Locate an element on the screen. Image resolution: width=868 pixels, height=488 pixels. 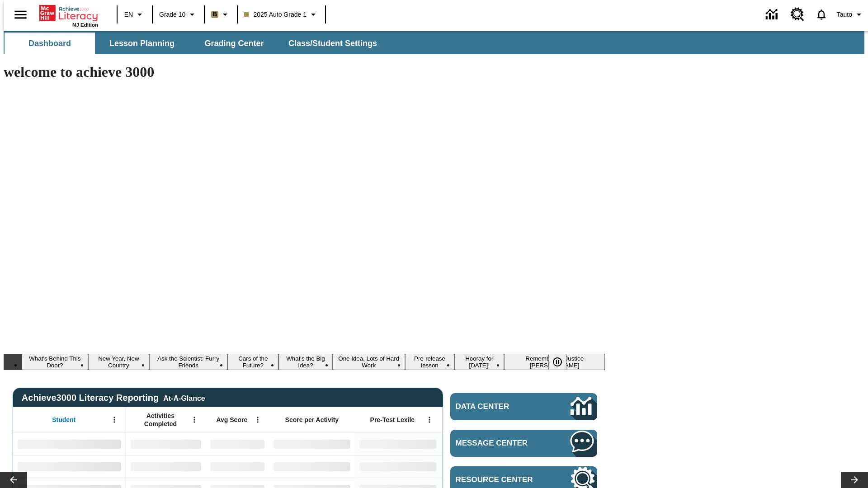
button: Class/Student Settings is located at coordinates (333, 43).